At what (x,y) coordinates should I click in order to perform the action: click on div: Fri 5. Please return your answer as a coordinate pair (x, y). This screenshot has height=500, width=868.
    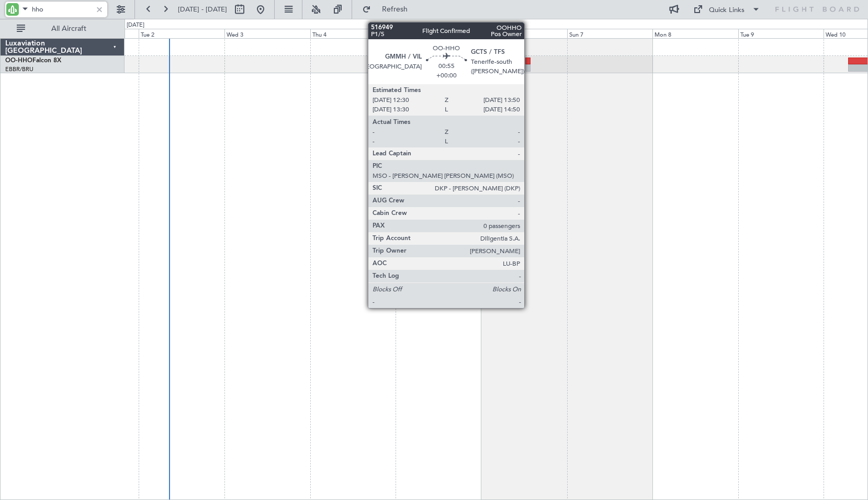
    Looking at the image, I should click on (438, 34).